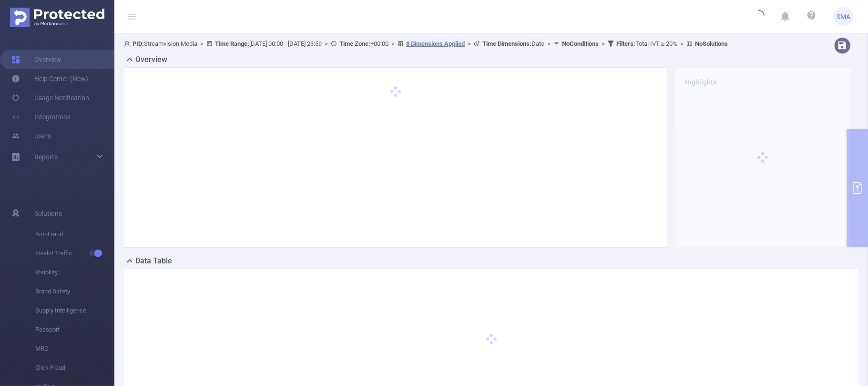 The image size is (868, 386). What do you see at coordinates (41, 117) in the screenshot?
I see `a: Integrations` at bounding box center [41, 117].